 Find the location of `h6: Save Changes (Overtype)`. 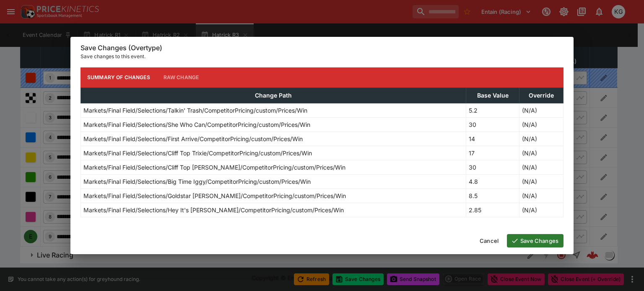

h6: Save Changes (Overtype) is located at coordinates (322, 48).